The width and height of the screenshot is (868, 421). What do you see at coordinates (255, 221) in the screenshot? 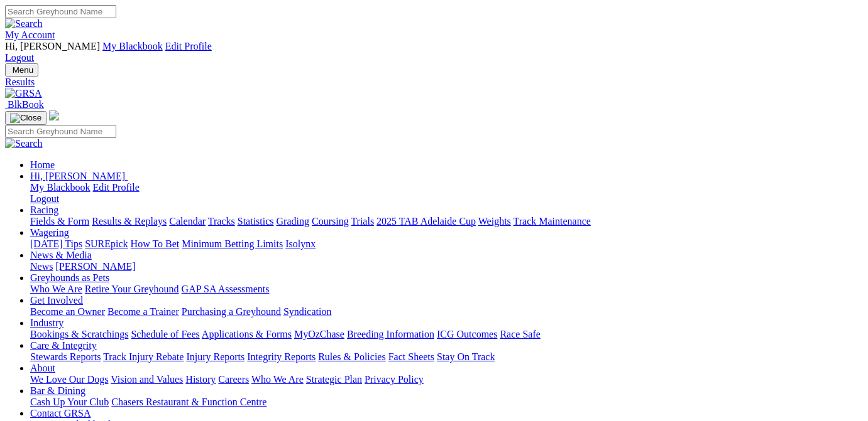
I see `a: Statistics` at bounding box center [255, 221].